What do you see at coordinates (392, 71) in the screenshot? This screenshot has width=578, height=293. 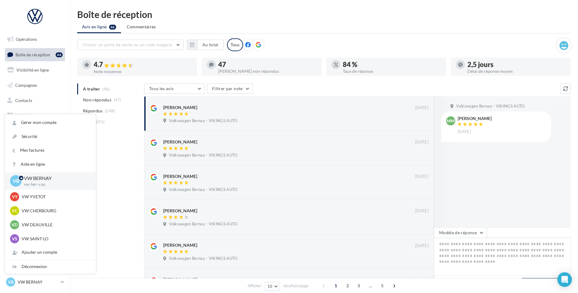 I see `div: Taux de réponse` at bounding box center [392, 71].